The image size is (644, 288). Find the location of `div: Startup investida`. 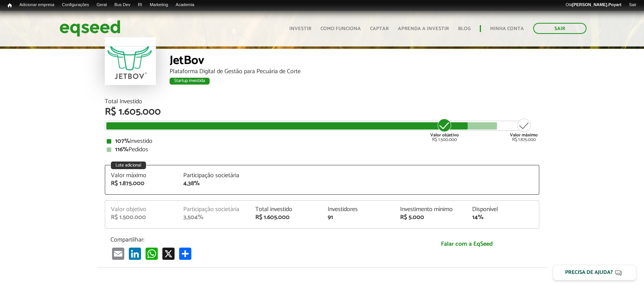

div: Startup investida is located at coordinates (189, 81).